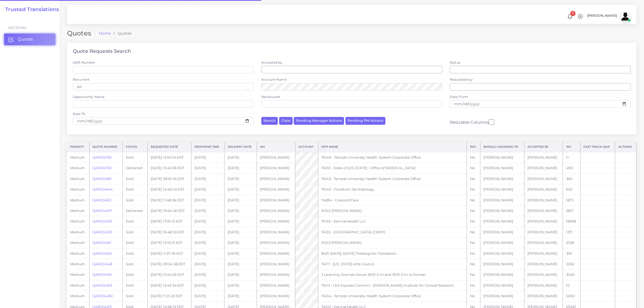 This screenshot has height=308, width=644. I want to click on a: QAR124592, so click(103, 232).